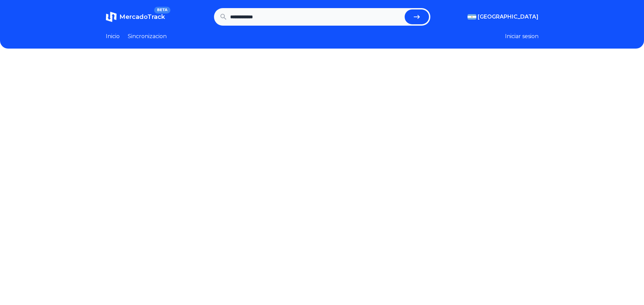 This screenshot has width=644, height=305. Describe the element at coordinates (162, 10) in the screenshot. I see `span: BETA` at that location.